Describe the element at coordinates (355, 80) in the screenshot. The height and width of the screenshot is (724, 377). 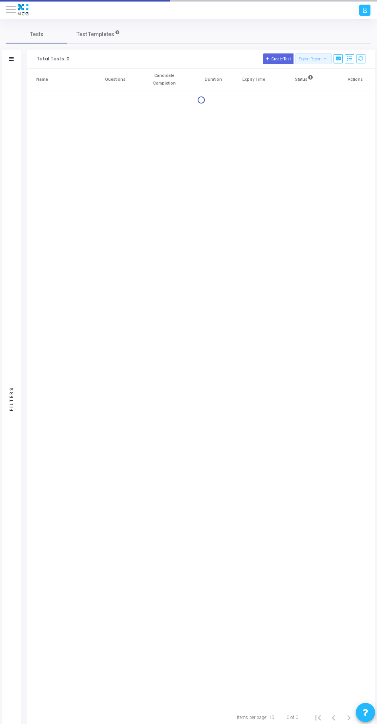
I see `th: Actions` at that location.